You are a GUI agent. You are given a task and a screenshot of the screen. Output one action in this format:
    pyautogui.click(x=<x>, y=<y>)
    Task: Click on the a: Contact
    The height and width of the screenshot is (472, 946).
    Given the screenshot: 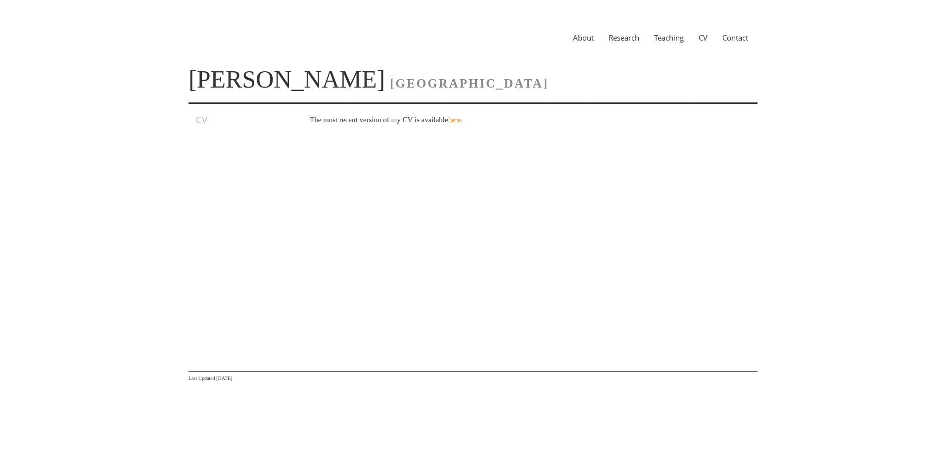 What is the action you would take?
    pyautogui.click(x=735, y=38)
    